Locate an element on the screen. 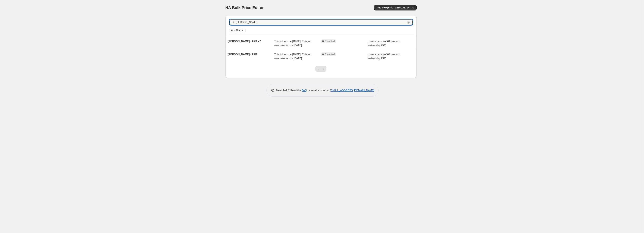 The height and width of the screenshot is (233, 644). button: Add filter is located at coordinates (238, 31).